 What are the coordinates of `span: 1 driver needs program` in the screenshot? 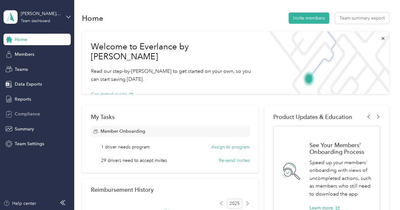 It's located at (126, 147).